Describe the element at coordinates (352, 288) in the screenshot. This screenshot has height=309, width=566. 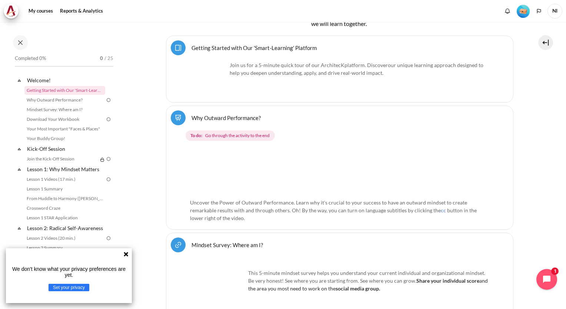
I see `span: n the` at that location.